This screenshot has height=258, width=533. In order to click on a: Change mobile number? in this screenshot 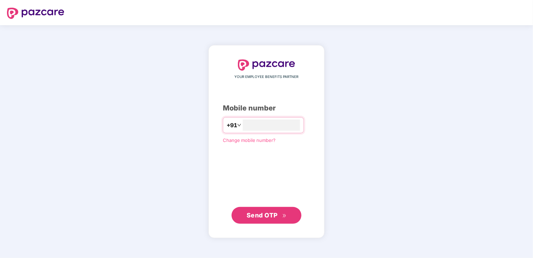, I will do `click(249, 140)`.